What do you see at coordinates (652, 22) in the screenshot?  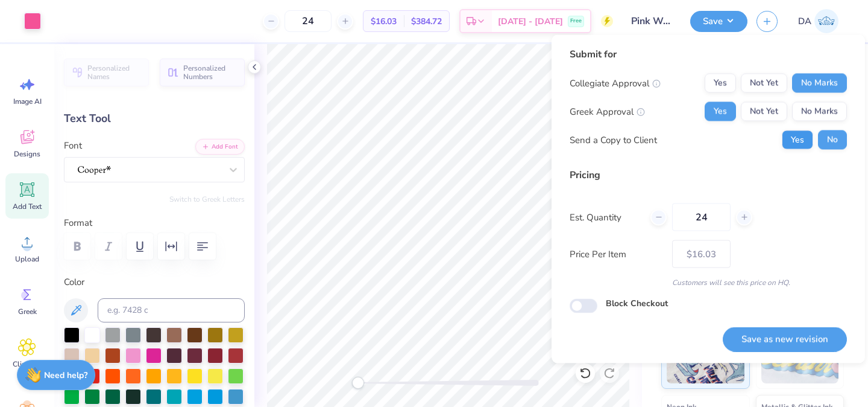 I see `input: Untitled Design` at bounding box center [652, 22].